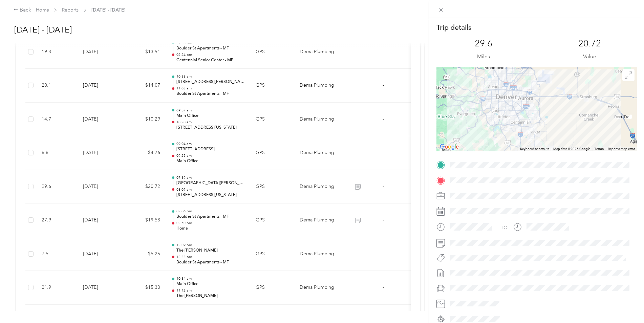 Image resolution: width=644 pixels, height=323 pixels. Describe the element at coordinates (449, 147) in the screenshot. I see `img: Google` at that location.